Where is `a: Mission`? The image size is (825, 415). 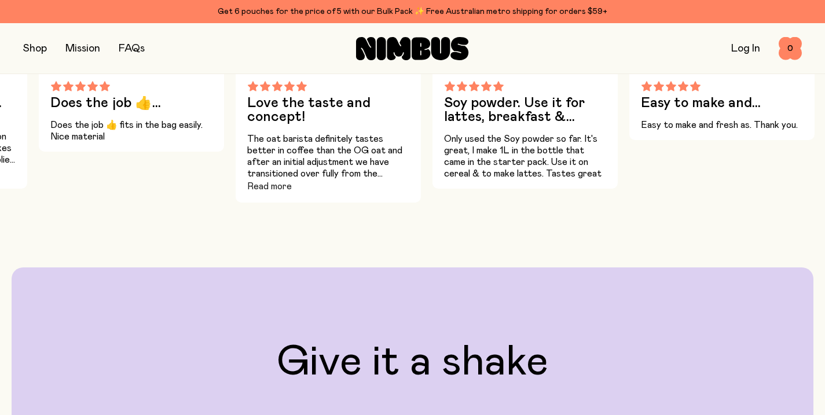
a: Mission is located at coordinates (83, 49).